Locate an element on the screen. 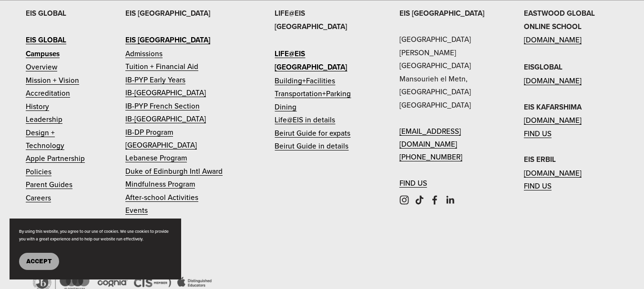 The image size is (644, 289). a: Tuition + Financial Aid is located at coordinates (161, 66).